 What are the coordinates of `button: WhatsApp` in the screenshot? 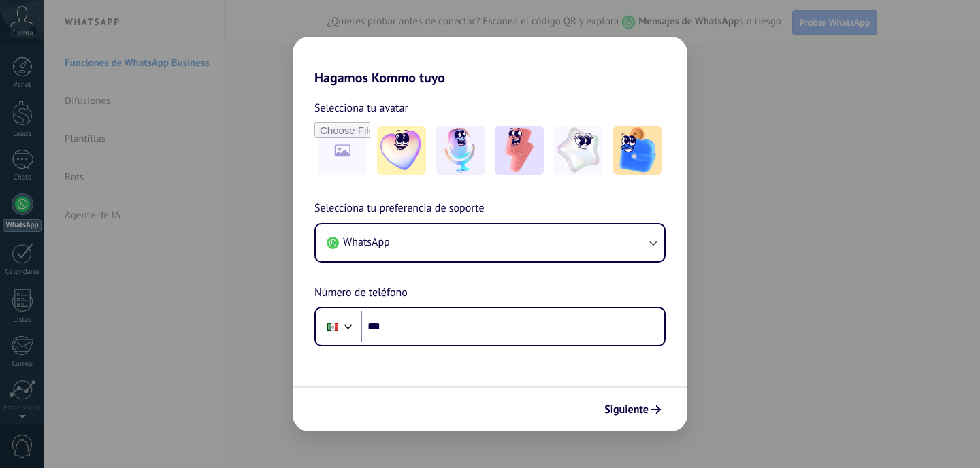 It's located at (490, 243).